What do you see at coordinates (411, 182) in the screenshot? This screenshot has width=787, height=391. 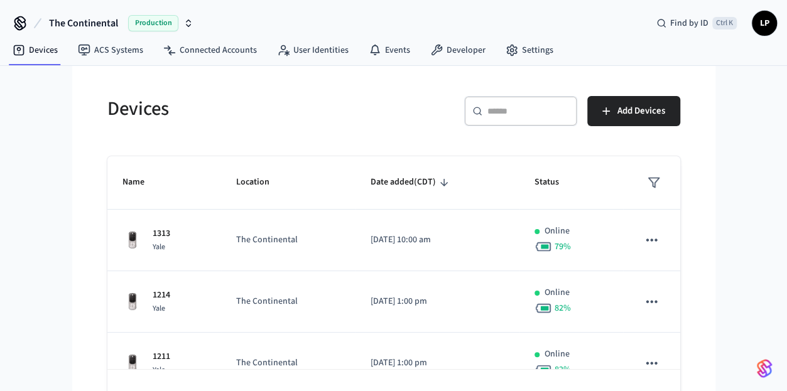 I see `span: Date added(CDT)` at bounding box center [411, 182].